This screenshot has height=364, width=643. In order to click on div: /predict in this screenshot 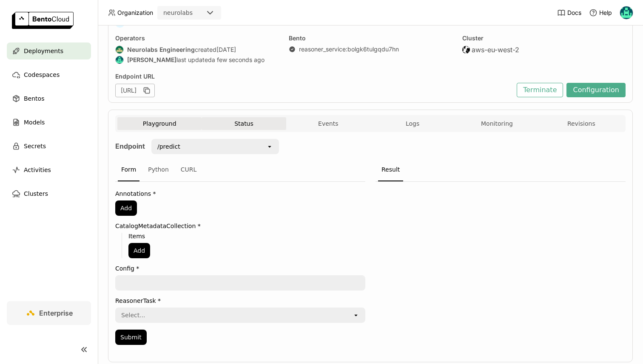, I will do `click(169, 146)`.